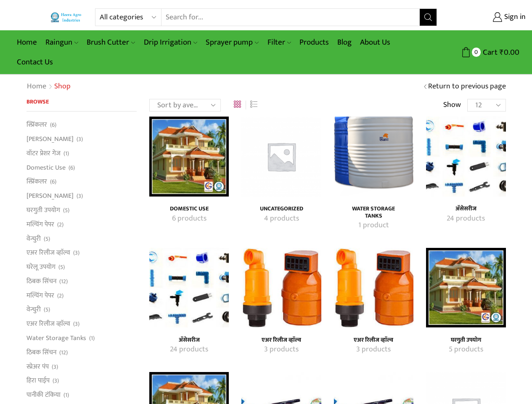 Image resolution: width=532 pixels, height=404 pixels. Describe the element at coordinates (510, 52) in the screenshot. I see `bdi: 0.00` at that location.